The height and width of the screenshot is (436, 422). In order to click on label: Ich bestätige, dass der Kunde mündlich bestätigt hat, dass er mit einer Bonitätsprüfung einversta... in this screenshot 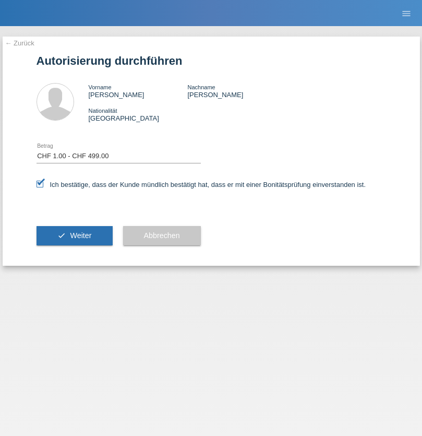, I will do `click(201, 184)`.